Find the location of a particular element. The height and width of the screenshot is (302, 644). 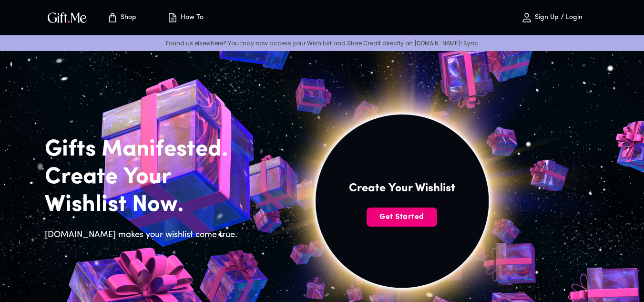

h2: Gifts Manifested. is located at coordinates (144, 150).